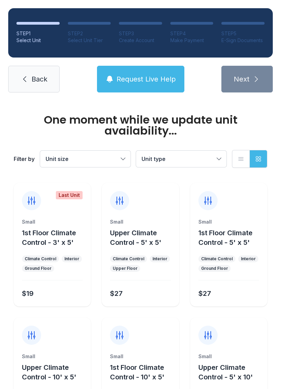 The image size is (281, 389). What do you see at coordinates (143, 372) in the screenshot?
I see `button: 1st Floor Climate Control - 10' x 5'` at bounding box center [143, 372].